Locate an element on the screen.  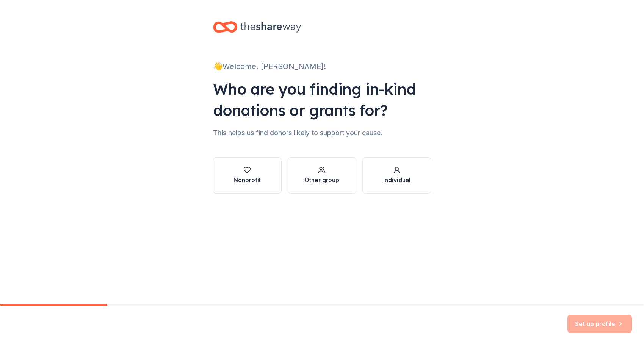
button: Other group is located at coordinates (322, 175).